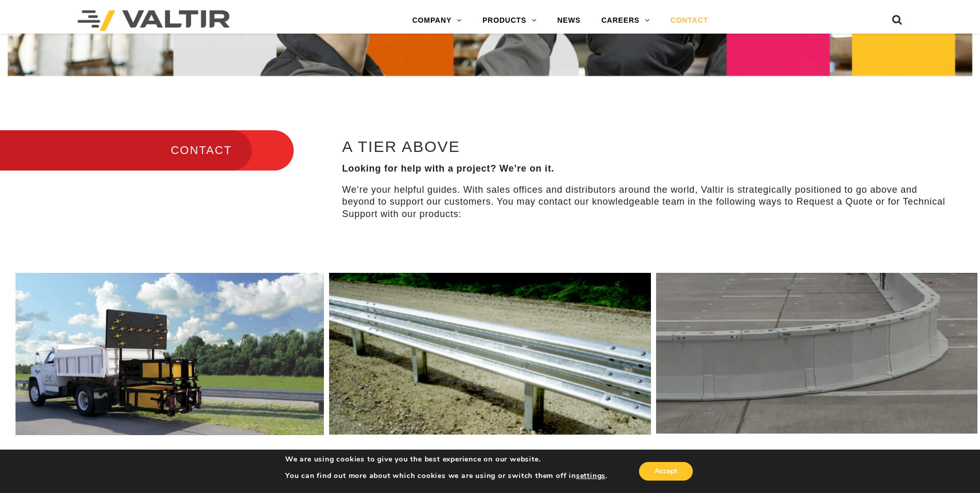 The height and width of the screenshot is (493, 980). Describe the element at coordinates (666, 471) in the screenshot. I see `button: Accept` at that location.